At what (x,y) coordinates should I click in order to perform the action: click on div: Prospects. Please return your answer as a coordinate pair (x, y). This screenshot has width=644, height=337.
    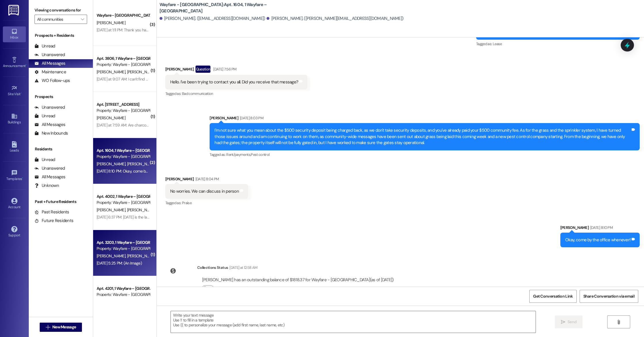
    Looking at the image, I should click on (61, 97).